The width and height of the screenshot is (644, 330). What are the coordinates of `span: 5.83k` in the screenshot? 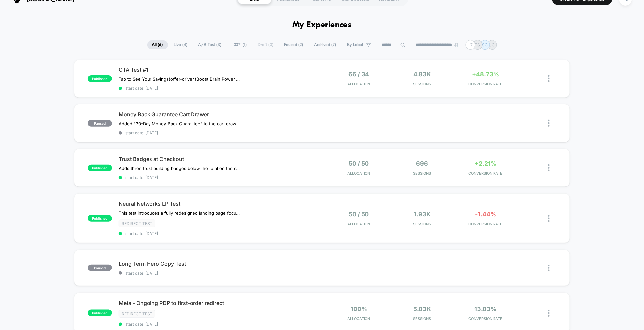 It's located at (422, 309).